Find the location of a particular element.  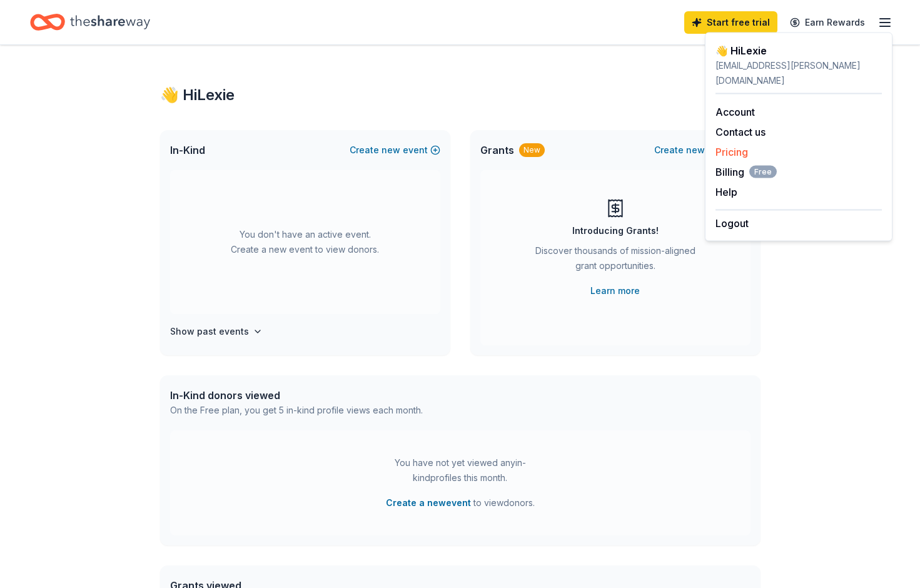

a: Pricing is located at coordinates (731, 152).